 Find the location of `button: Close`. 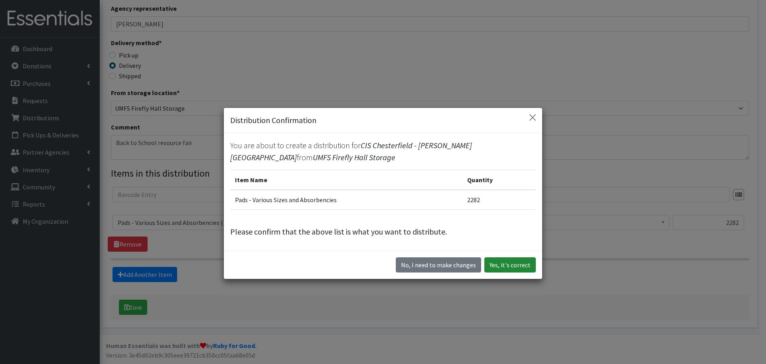

button: Close is located at coordinates (533, 117).